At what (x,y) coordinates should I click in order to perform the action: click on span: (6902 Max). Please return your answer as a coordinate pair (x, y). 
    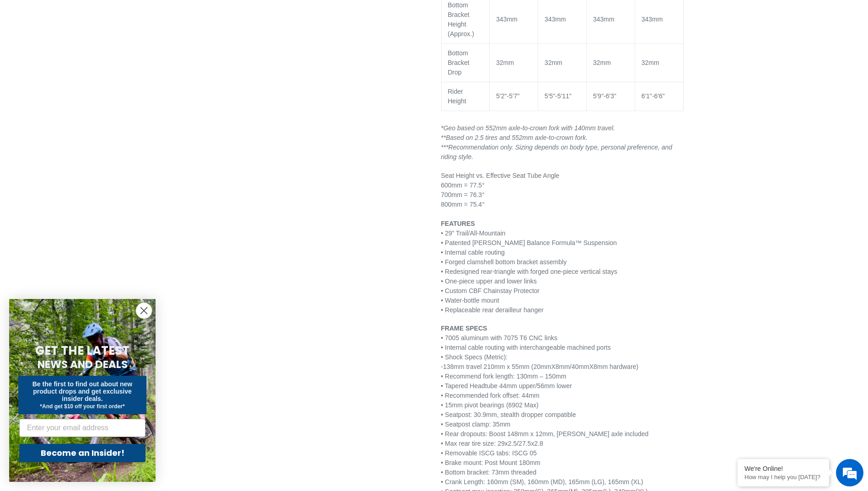
    Looking at the image, I should click on (522, 405).